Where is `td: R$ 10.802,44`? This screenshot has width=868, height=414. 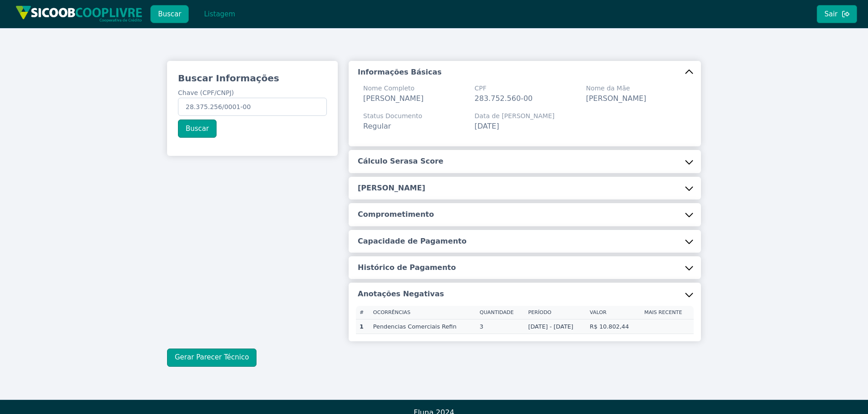
td: R$ 10.802,44 is located at coordinates (614, 326).